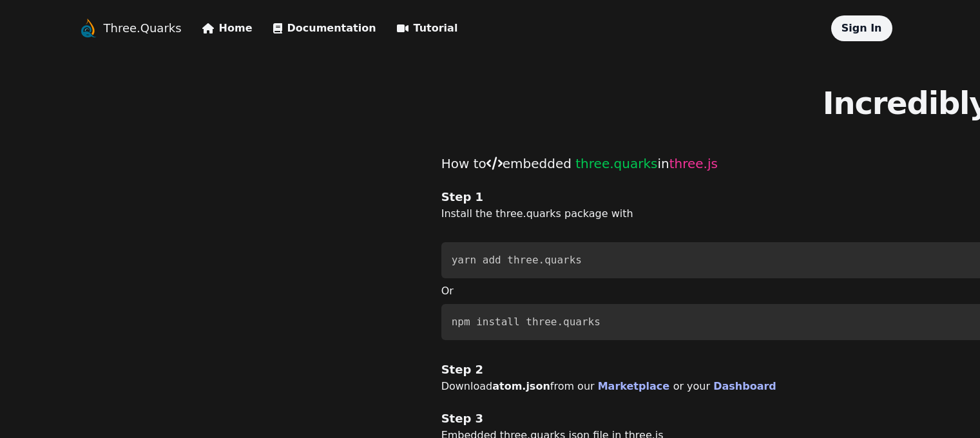  Describe the element at coordinates (694, 164) in the screenshot. I see `span: three.js` at that location.